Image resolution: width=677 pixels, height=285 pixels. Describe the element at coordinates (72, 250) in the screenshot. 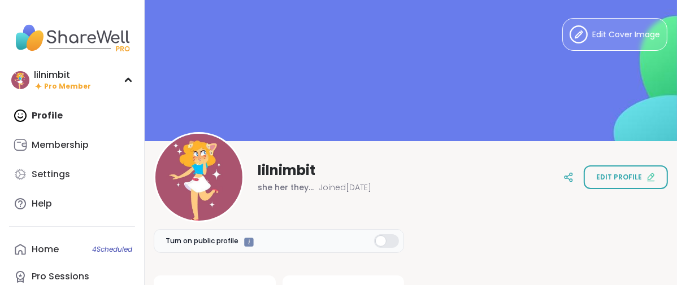

I see `a: Home4Scheduled` at that location.